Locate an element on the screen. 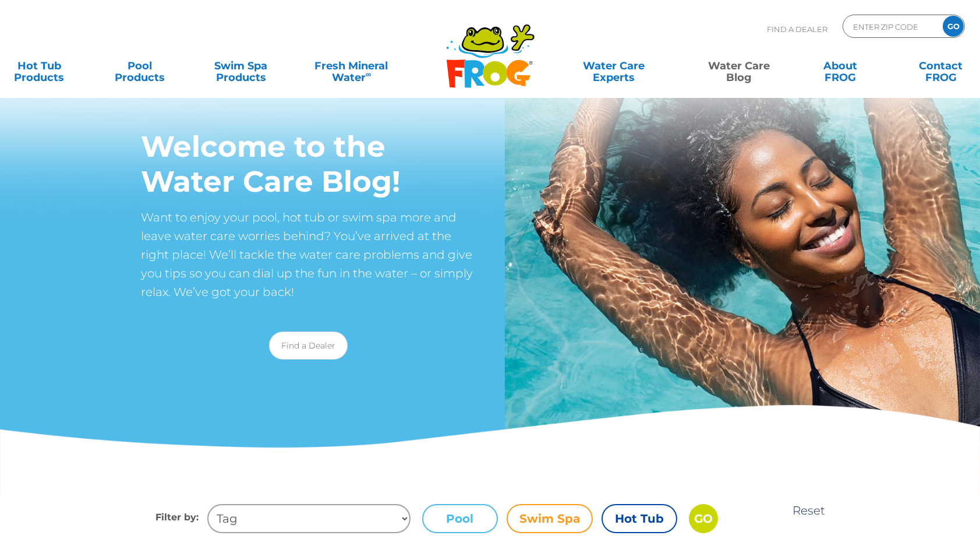 This screenshot has height=546, width=980. label: Pool is located at coordinates (460, 519).